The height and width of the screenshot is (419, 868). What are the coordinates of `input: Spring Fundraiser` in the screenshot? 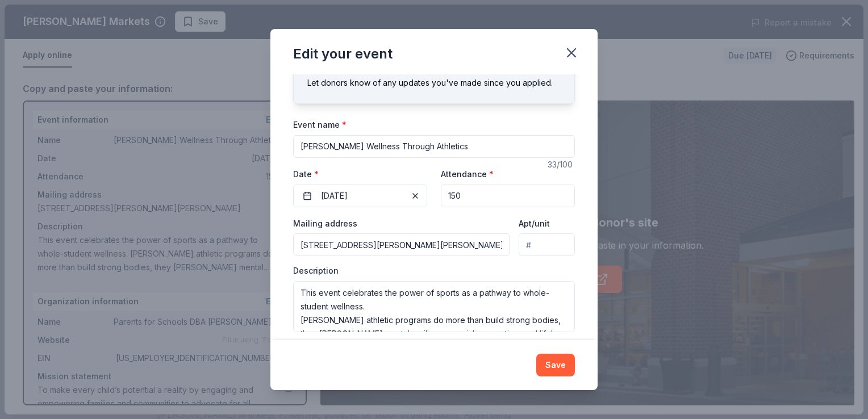 It's located at (434, 147).